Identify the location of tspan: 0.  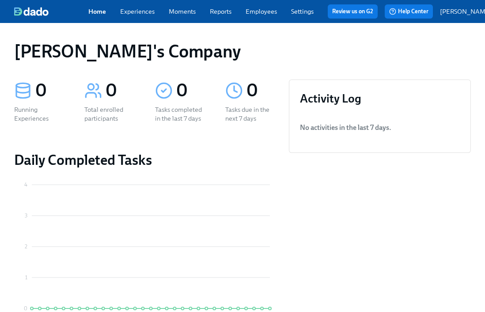
(26, 308).